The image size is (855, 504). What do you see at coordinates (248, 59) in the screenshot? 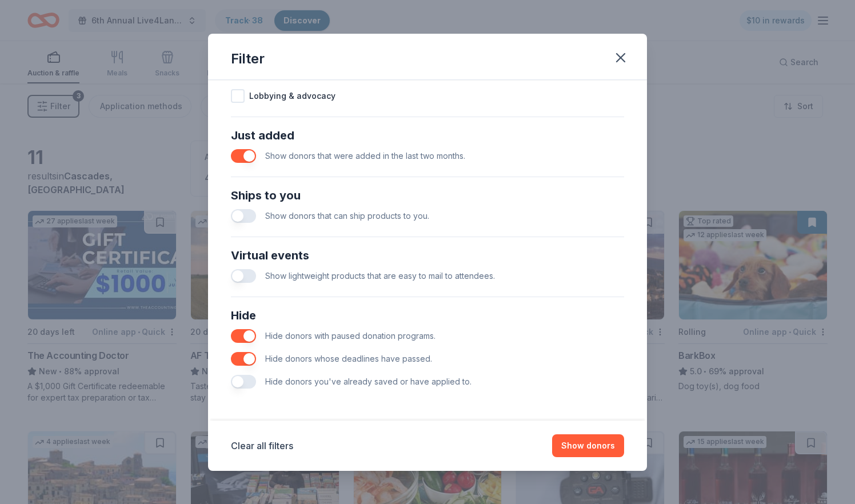
I see `div: Filter` at bounding box center [248, 59].